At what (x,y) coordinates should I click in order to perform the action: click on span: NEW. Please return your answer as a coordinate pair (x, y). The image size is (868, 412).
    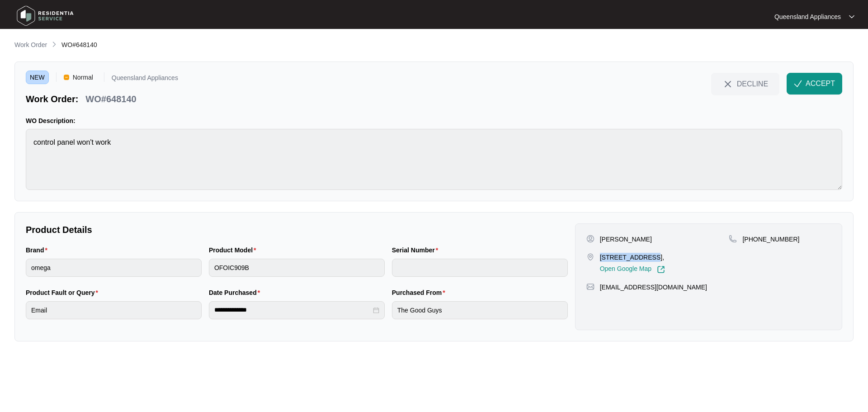
    Looking at the image, I should click on (37, 77).